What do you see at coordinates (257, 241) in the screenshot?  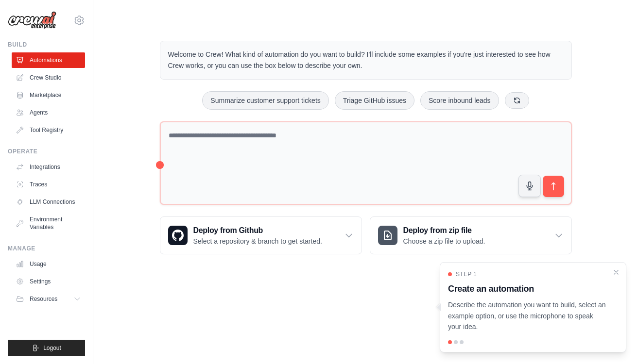 I see `p: Select a repository & branch to get started.` at bounding box center [257, 241].